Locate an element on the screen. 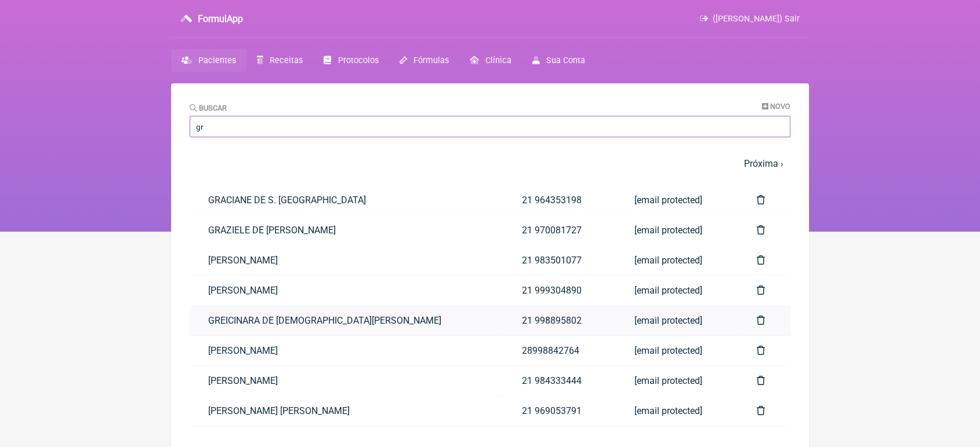 This screenshot has width=980, height=447. nav: pager is located at coordinates (490, 164).